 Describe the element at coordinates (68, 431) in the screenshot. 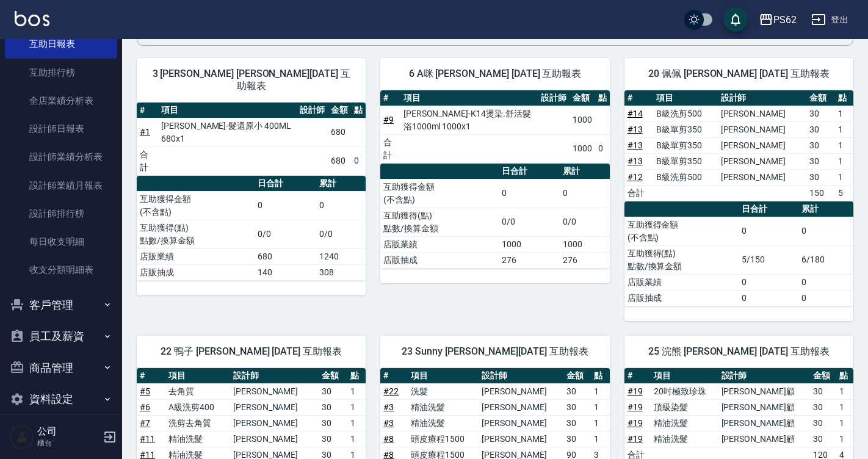

I see `h5: 公司` at that location.